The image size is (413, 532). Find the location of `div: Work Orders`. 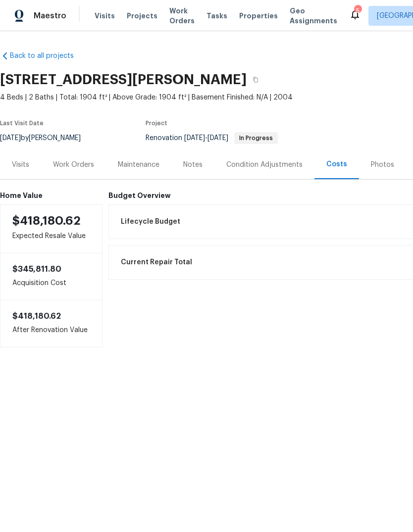

div: Work Orders is located at coordinates (73, 165).